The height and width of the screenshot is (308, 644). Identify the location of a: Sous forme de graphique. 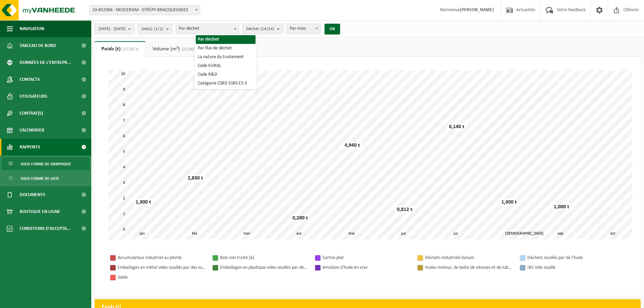
(46, 164).